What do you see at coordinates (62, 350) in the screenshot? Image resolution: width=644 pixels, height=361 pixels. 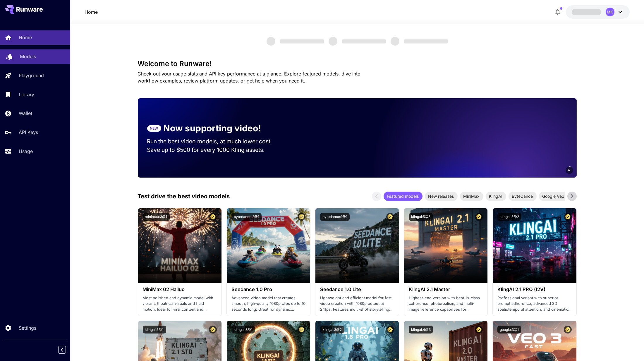 I see `button: Collapse sidebar` at bounding box center [62, 350].